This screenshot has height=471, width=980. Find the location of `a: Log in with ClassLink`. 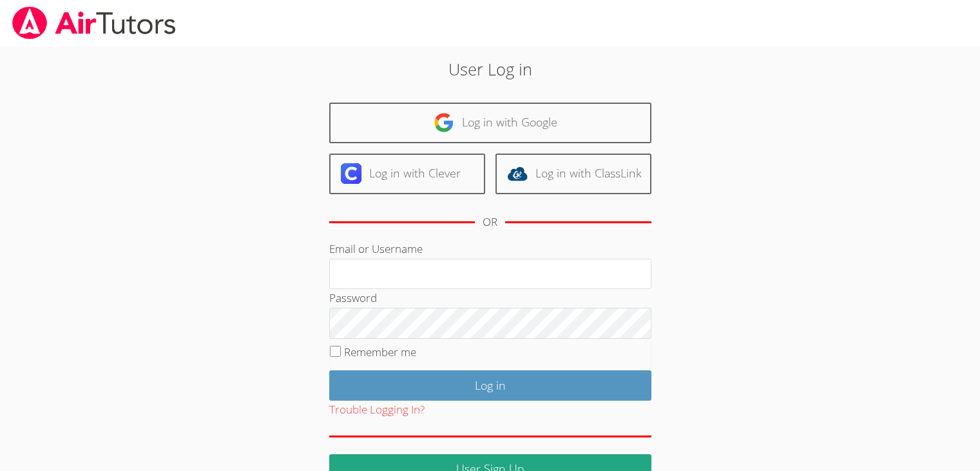

a: Log in with ClassLink is located at coordinates (574, 173).